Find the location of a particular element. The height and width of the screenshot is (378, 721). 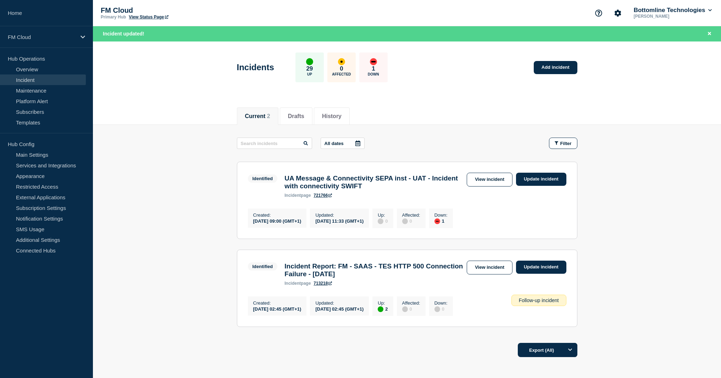

button: Bottomline Technologies is located at coordinates (673, 10).